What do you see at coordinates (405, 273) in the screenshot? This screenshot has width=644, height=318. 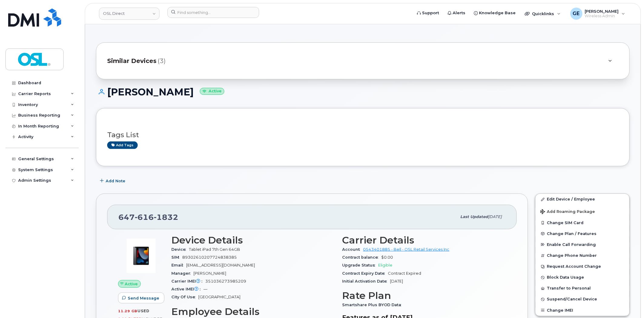 I see `span: Contract Expired` at bounding box center [405, 273].